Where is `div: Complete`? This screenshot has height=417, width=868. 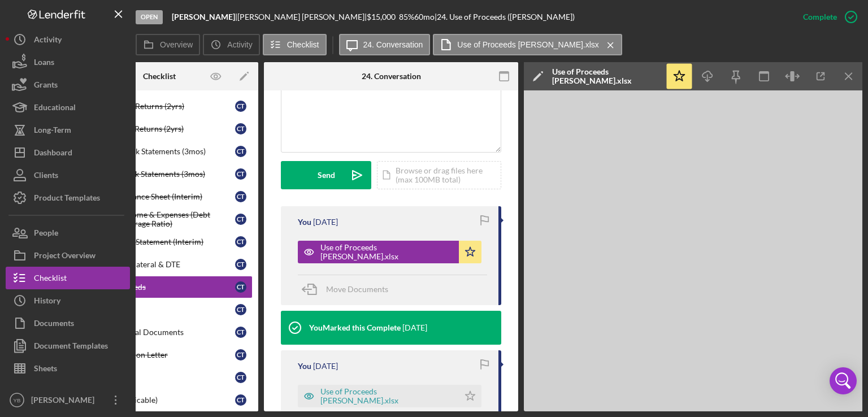 div: Complete is located at coordinates (820, 17).